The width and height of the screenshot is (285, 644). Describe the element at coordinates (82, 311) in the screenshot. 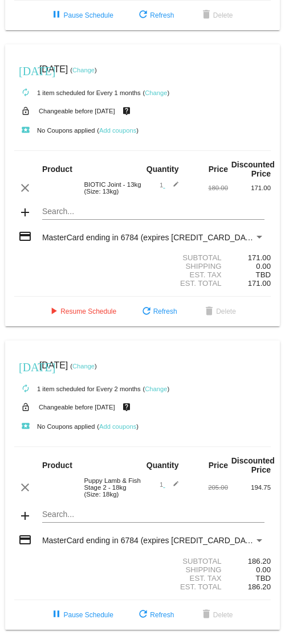

I see `span: Resume Schedule` at that location.